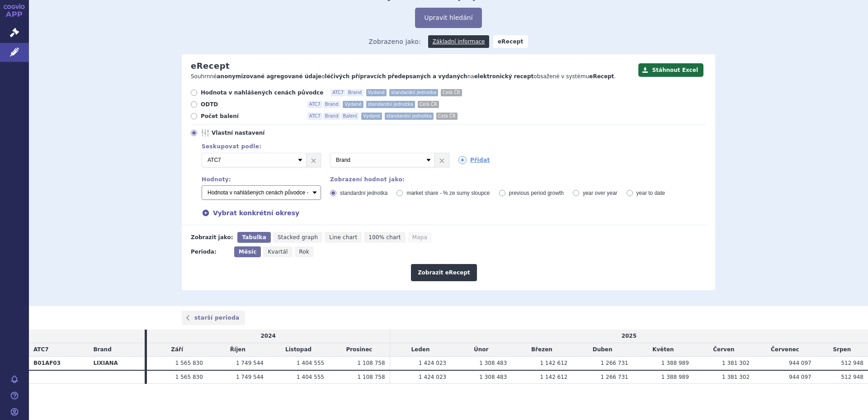 Image resolution: width=868 pixels, height=420 pixels. What do you see at coordinates (261, 180) in the screenshot?
I see `div: Hodnoty:` at bounding box center [261, 180].